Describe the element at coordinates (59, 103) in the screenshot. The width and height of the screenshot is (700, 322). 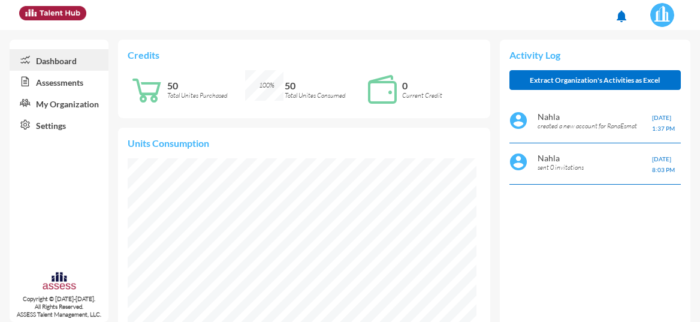
I see `a: My Organization` at that location.